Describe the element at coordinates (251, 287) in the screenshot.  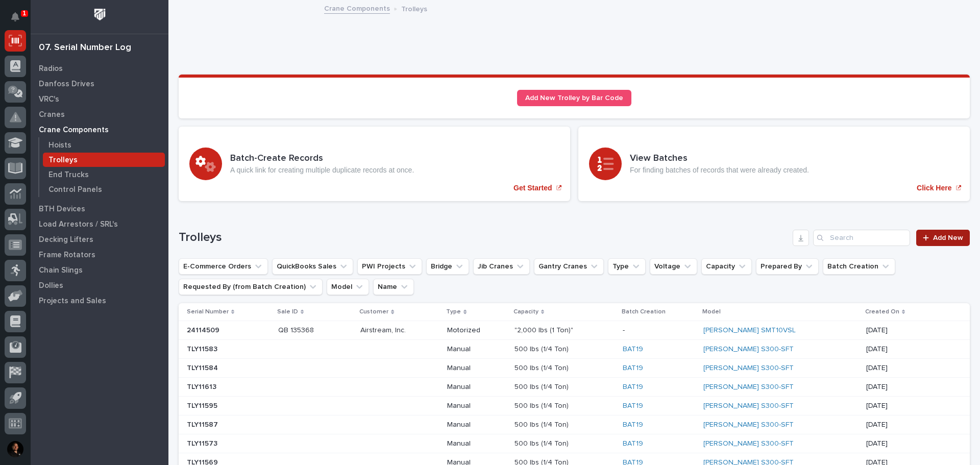
I see `button: Requested By (from Batch Creation)` at that location.